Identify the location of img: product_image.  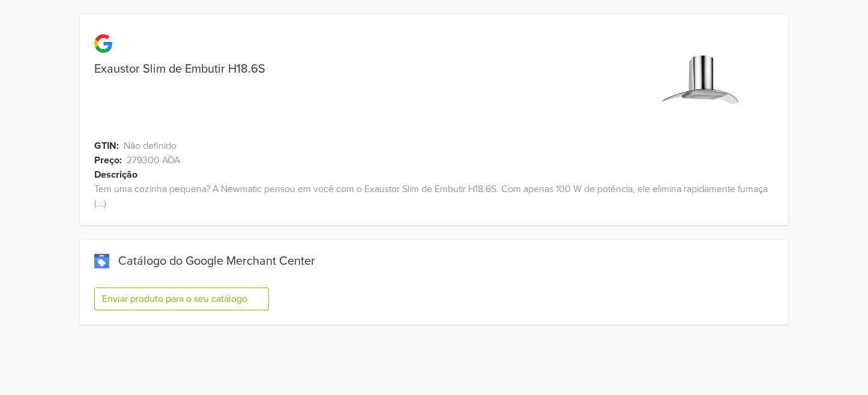
(699, 83).